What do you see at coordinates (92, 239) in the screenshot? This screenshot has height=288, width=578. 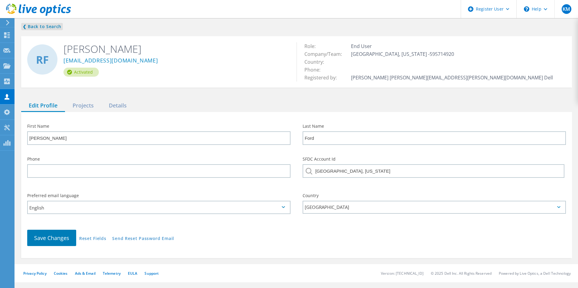 I see `a: Reset Fields` at bounding box center [92, 239].